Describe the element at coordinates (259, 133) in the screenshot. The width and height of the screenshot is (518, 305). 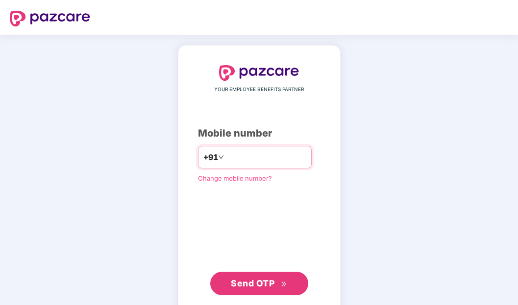
I see `div: Mobile number` at that location.